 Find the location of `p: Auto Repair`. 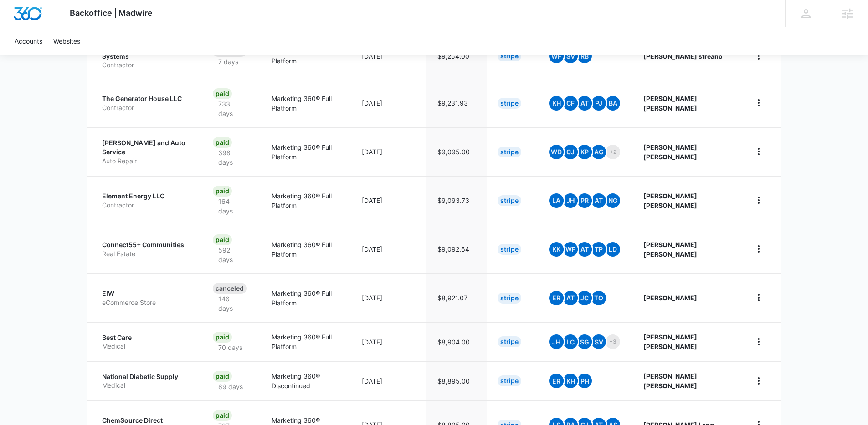

p: Auto Repair is located at coordinates (146, 161).